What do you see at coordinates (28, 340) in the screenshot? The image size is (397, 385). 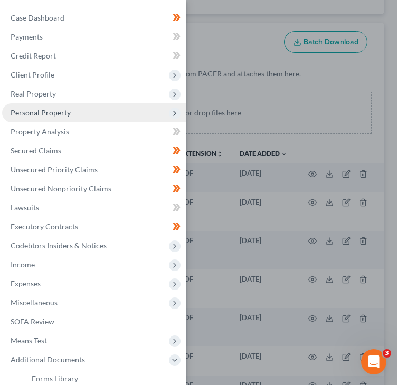 I see `span: Means Test` at bounding box center [28, 340].